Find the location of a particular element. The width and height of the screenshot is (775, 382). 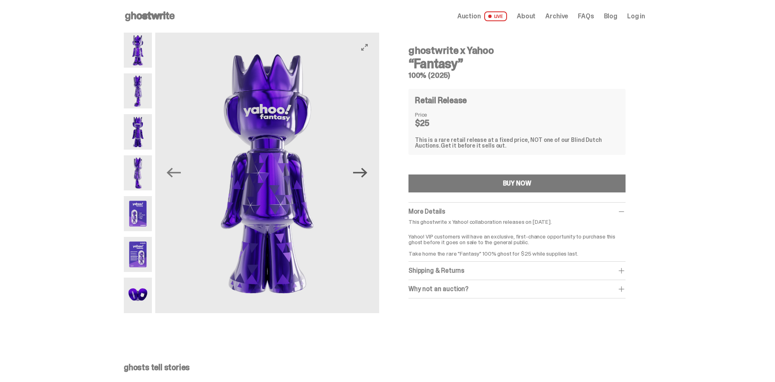

h4: Retail Release is located at coordinates (441, 100).